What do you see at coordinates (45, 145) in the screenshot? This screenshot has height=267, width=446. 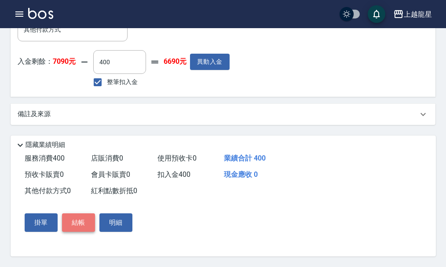 I see `p: 隱藏業績明細` at bounding box center [45, 145].